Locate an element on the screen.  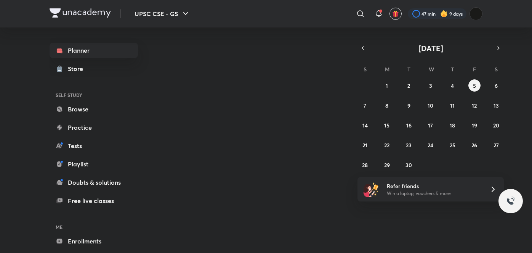
button: September 6, 2025 is located at coordinates (496, 85).